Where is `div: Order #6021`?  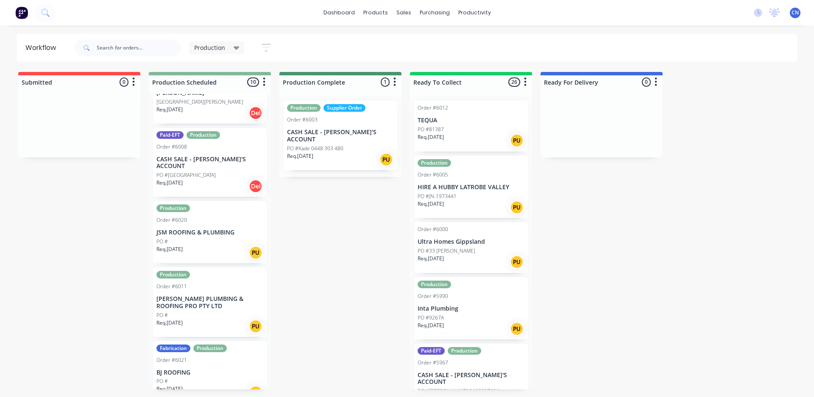 div: Order #6021 is located at coordinates (172, 361).